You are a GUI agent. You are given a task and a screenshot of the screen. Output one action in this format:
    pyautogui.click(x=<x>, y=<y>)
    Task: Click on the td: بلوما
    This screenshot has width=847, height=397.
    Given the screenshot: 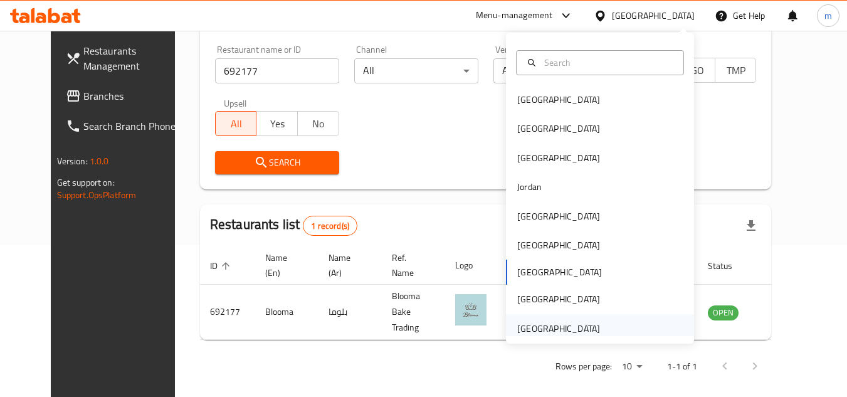 What is the action you would take?
    pyautogui.click(x=350, y=312)
    